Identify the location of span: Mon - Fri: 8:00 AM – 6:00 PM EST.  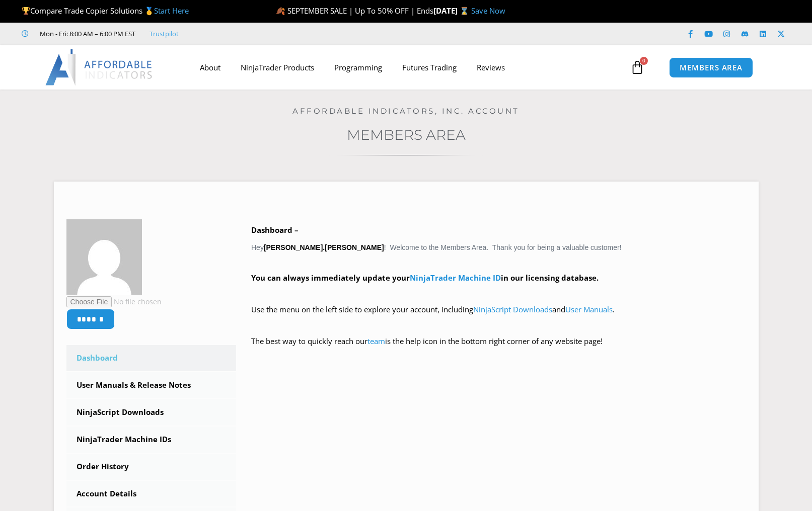
(86, 34).